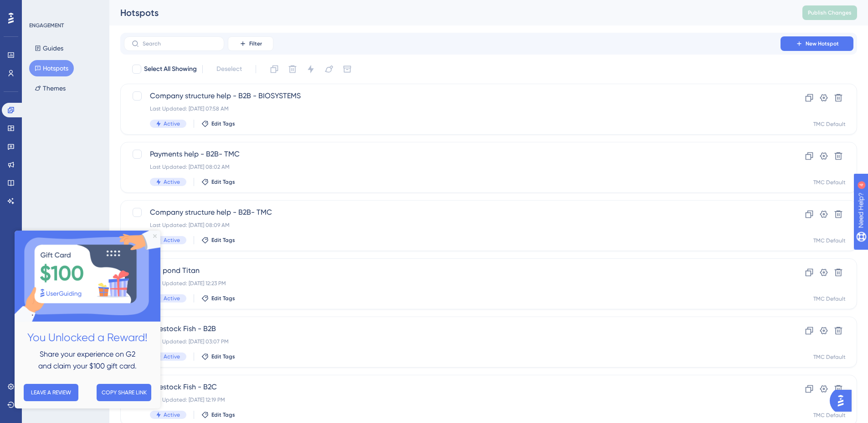 The image size is (868, 423). I want to click on button: COPY SHARE LINK, so click(110, 162).